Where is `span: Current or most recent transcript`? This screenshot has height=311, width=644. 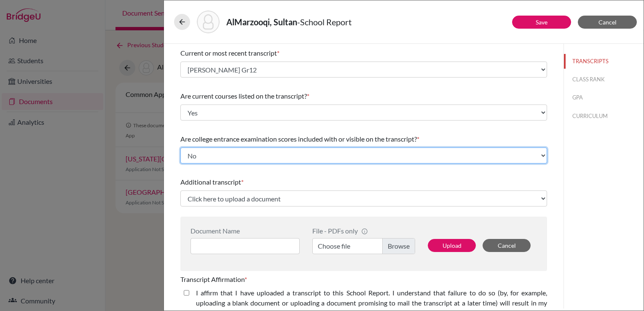
span: Current or most recent transcript is located at coordinates (229, 53).